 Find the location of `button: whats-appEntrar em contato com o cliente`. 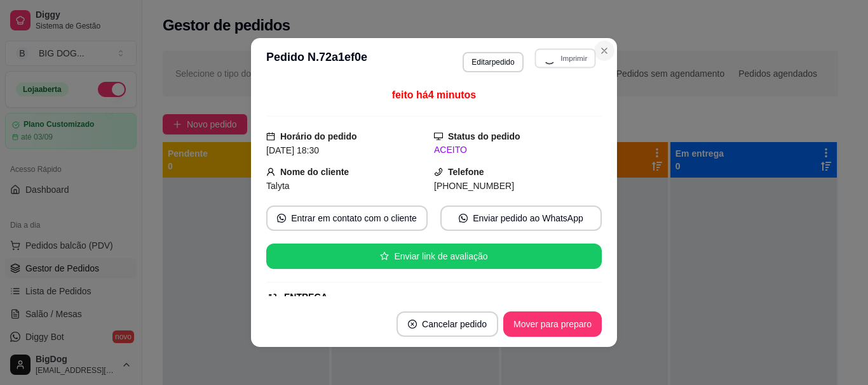

button: whats-appEntrar em contato com o cliente is located at coordinates (347, 219).